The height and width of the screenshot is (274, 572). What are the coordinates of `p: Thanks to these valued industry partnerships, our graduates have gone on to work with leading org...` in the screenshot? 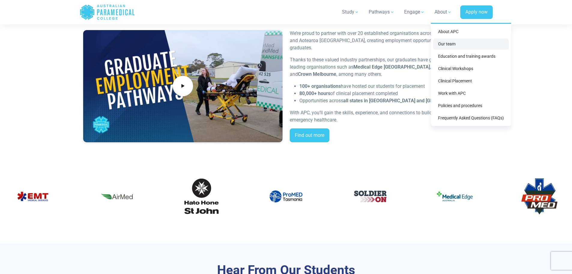 It's located at (390, 67).